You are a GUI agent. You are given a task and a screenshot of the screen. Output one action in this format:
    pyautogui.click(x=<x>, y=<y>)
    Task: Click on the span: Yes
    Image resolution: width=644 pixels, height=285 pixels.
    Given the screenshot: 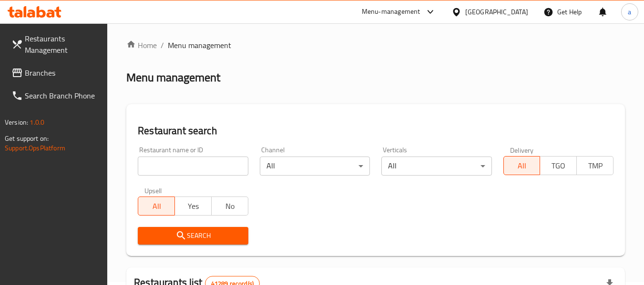 What is the action you would take?
    pyautogui.click(x=193, y=206)
    